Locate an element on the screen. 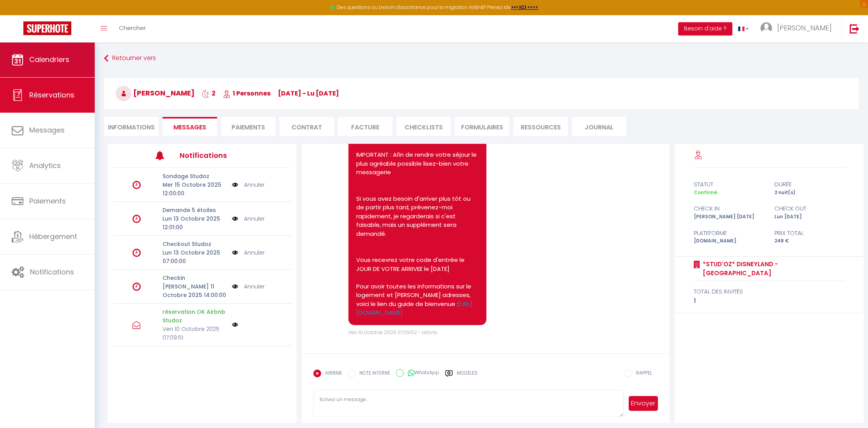 The height and width of the screenshot is (428, 868). div: statut is located at coordinates (729, 185).